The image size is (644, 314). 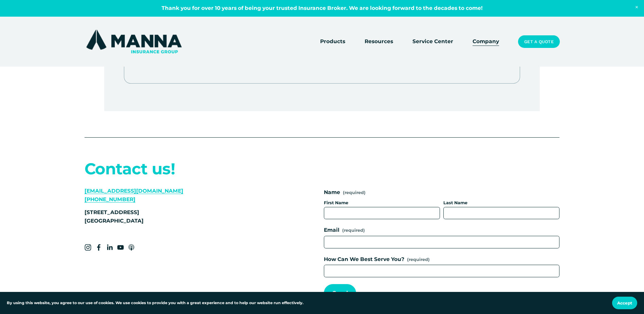 What do you see at coordinates (486, 42) in the screenshot?
I see `a: Company` at bounding box center [486, 42].